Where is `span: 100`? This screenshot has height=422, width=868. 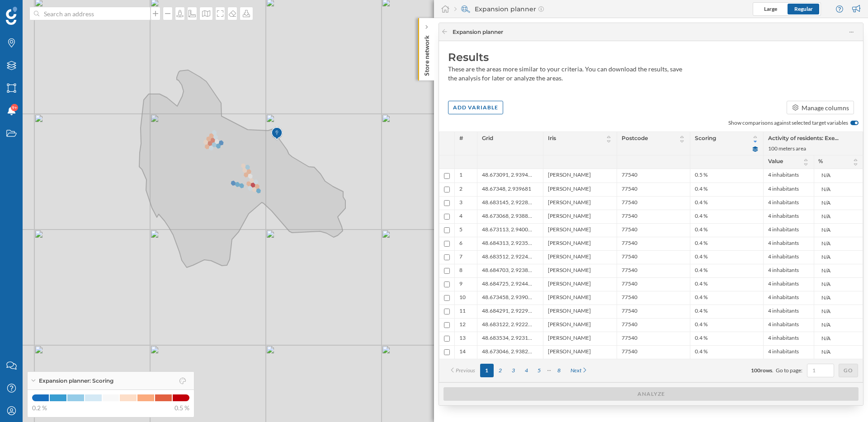
span: 100 is located at coordinates (756, 370).